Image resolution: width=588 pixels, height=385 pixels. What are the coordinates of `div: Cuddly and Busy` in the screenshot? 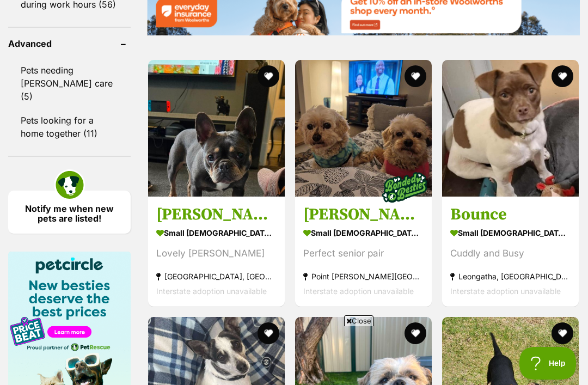 It's located at (510, 253).